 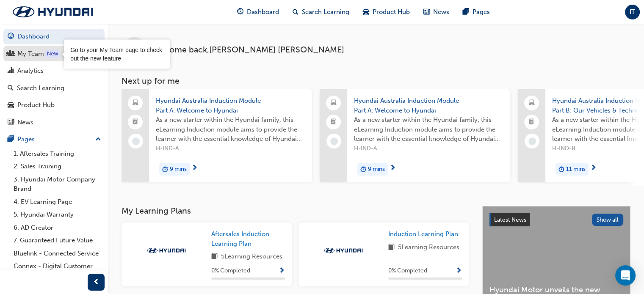 I want to click on span: 11 mins, so click(x=576, y=169).